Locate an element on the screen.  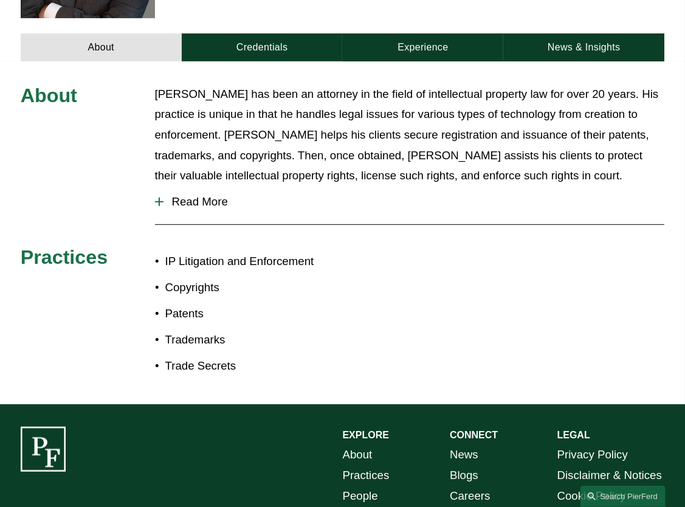
p: Trade Secrets is located at coordinates (254, 366).